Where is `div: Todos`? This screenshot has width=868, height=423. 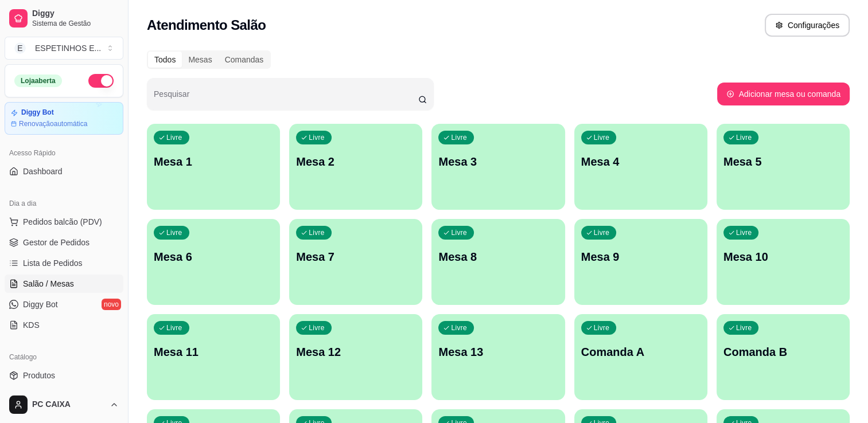
div: Todos is located at coordinates (164, 60).